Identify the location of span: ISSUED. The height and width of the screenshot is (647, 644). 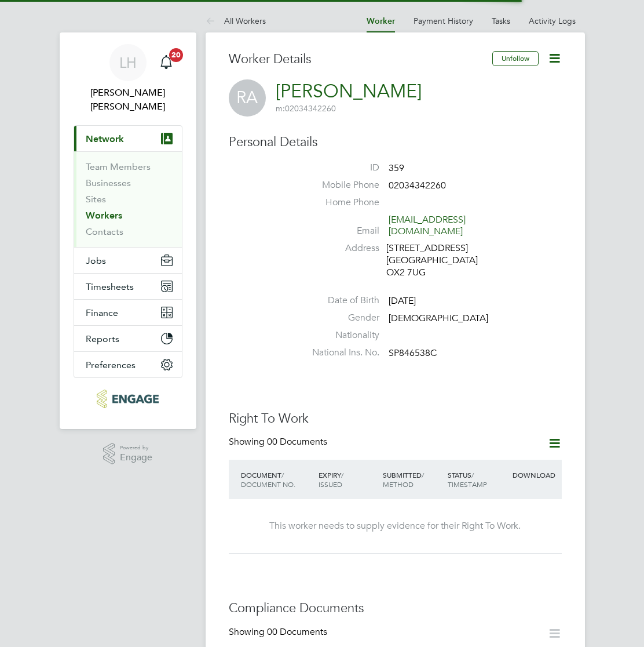
(330, 484).